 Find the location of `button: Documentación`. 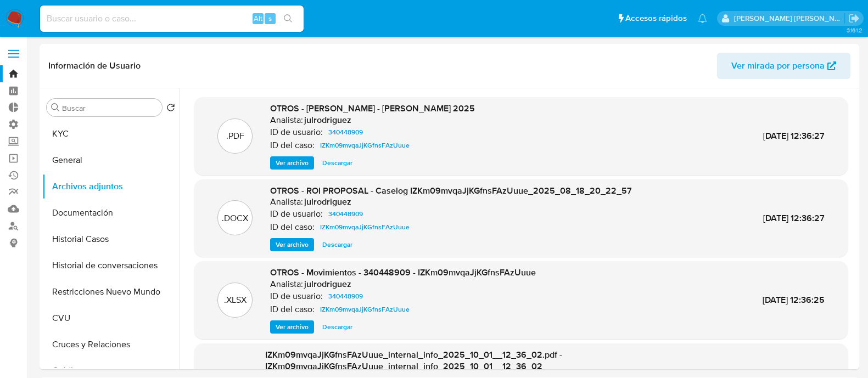

button: Documentación is located at coordinates (111, 213).